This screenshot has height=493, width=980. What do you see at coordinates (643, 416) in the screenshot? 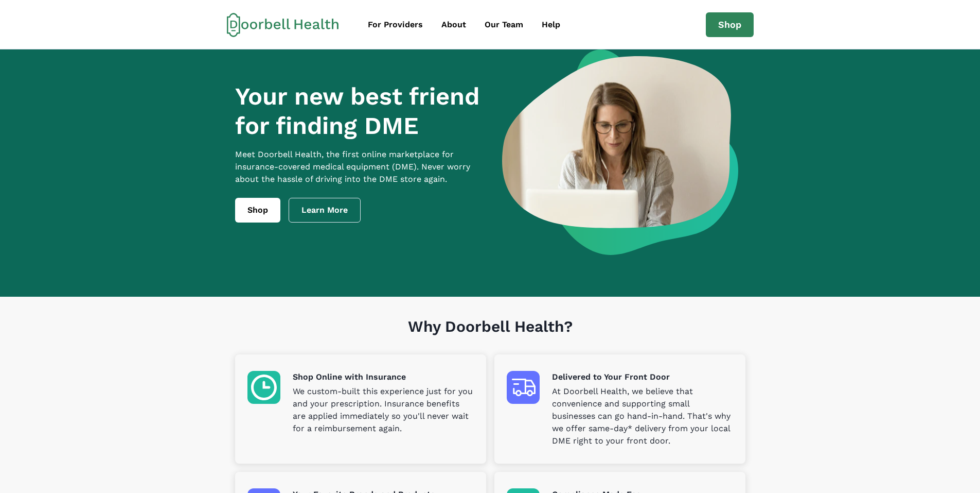
I see `p: At Doorbell Health, we believe that convenience and supporting small businesses can go hand-in-ha...` at bounding box center [643, 416].